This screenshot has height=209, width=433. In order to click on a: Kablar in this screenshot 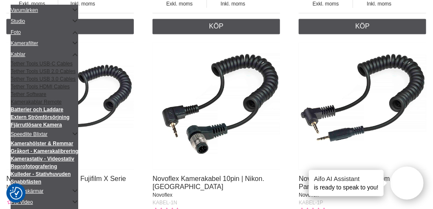, I will do `click(18, 54)`.